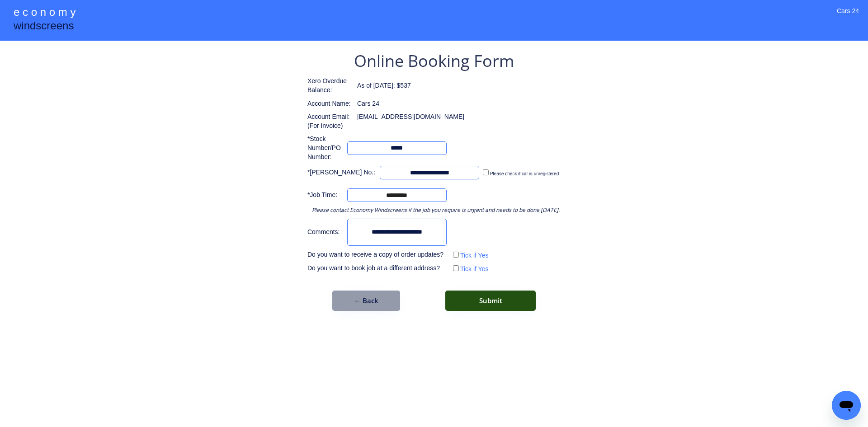 The image size is (868, 427). What do you see at coordinates (377, 268) in the screenshot?
I see `div: Do you want to book job at a different address?` at bounding box center [377, 268].